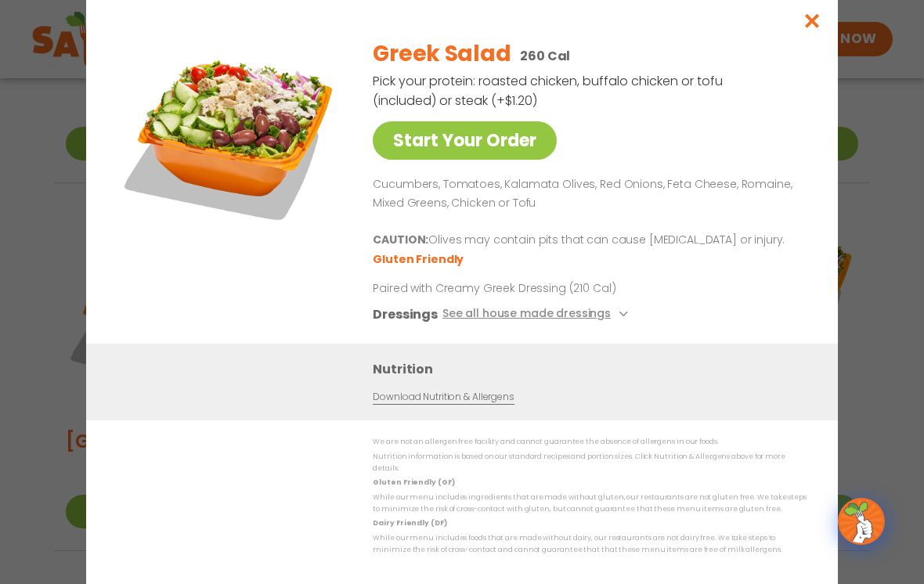 This screenshot has width=924, height=584. I want to click on li: Gluten Friendly, so click(419, 259).